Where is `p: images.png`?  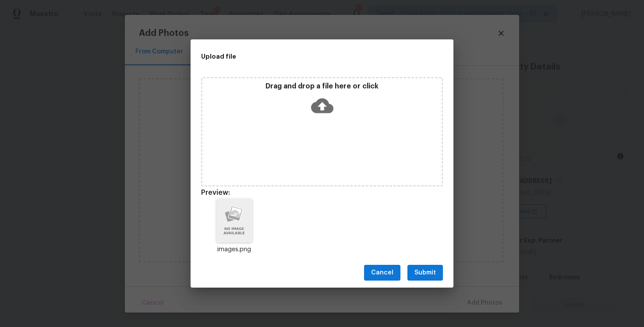 p: images.png is located at coordinates (234, 250).